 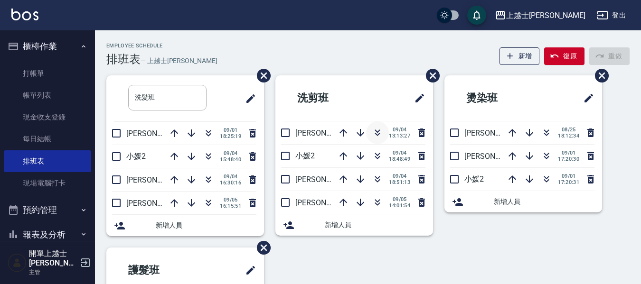 I want to click on p: 主管, so click(x=53, y=273).